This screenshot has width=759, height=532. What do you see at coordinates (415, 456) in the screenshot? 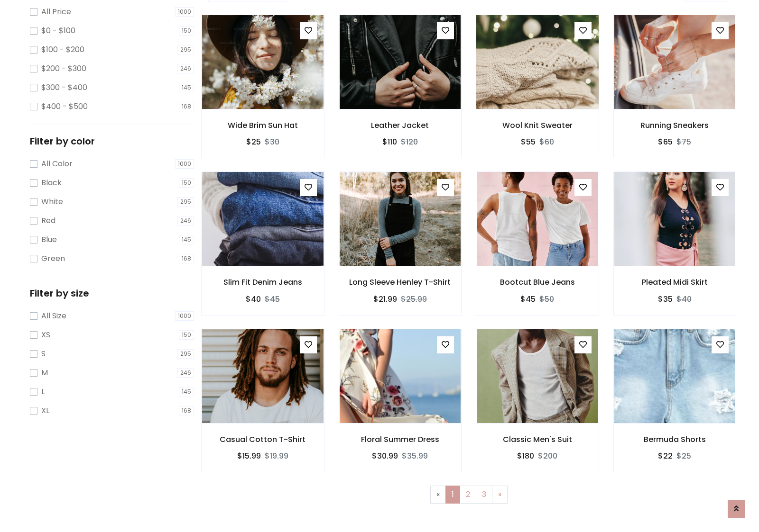
I see `del: $35.99` at bounding box center [415, 456].